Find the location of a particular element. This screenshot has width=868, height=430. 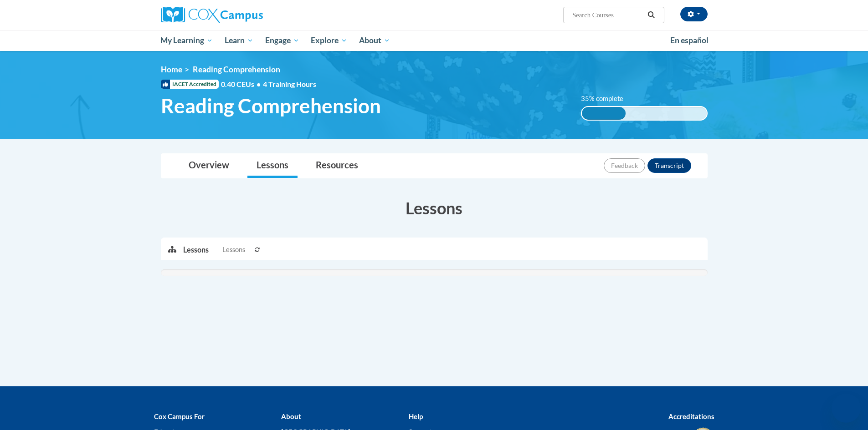

a: Learn is located at coordinates (238, 40).